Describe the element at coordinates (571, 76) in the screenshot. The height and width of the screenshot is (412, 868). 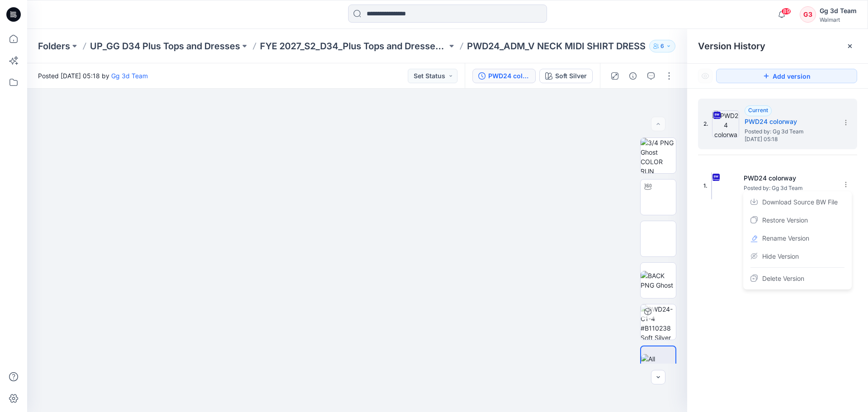
I see `div: Soft Silver` at that location.